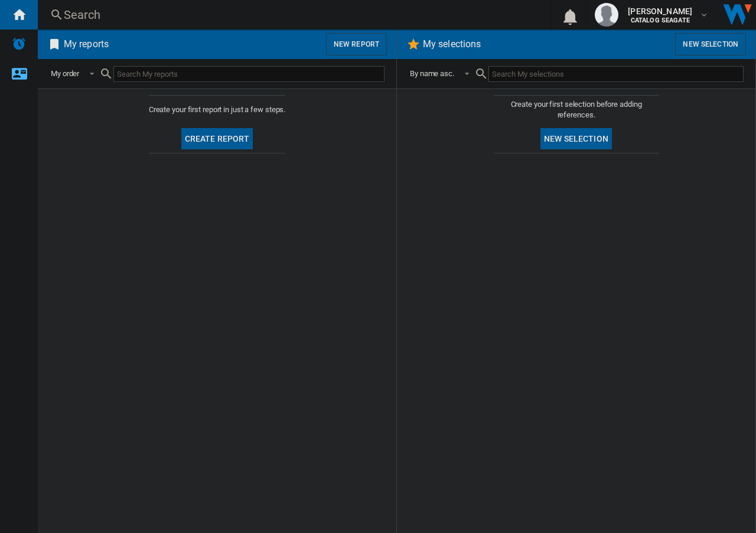 The image size is (756, 533). Describe the element at coordinates (217, 139) in the screenshot. I see `button: Create report` at that location.